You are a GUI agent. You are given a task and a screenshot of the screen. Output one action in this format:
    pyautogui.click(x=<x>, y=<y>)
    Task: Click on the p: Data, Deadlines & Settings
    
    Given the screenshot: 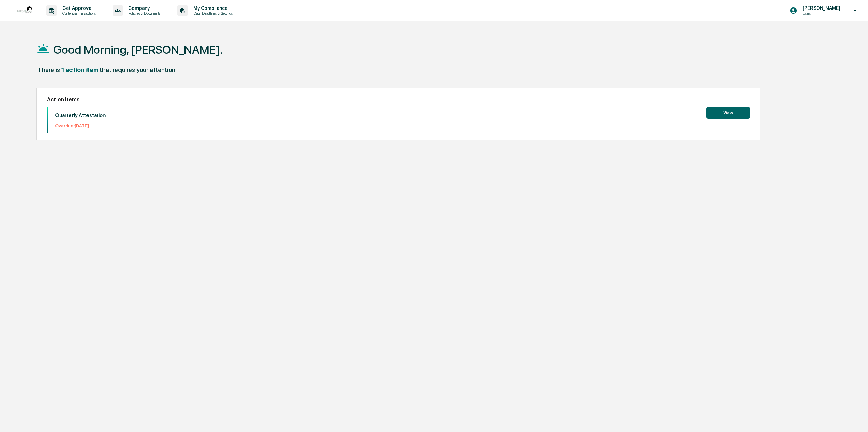 What is the action you would take?
    pyautogui.click(x=212, y=13)
    